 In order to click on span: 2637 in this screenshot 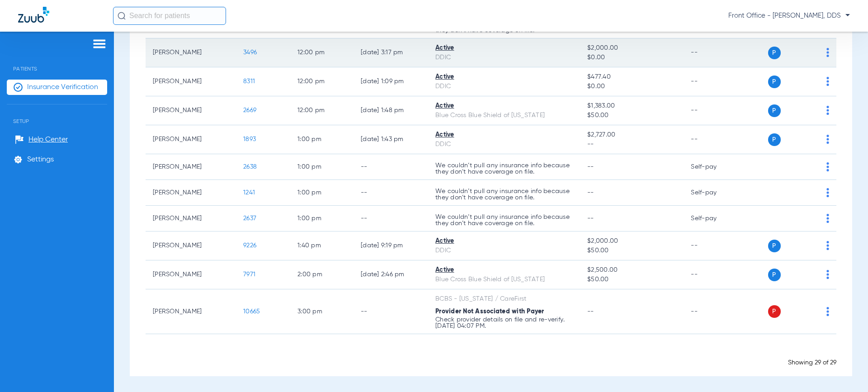, I will do `click(250, 218)`.